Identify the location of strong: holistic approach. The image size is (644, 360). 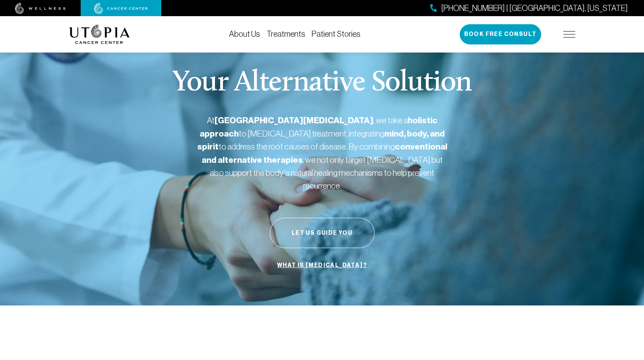
(319, 127).